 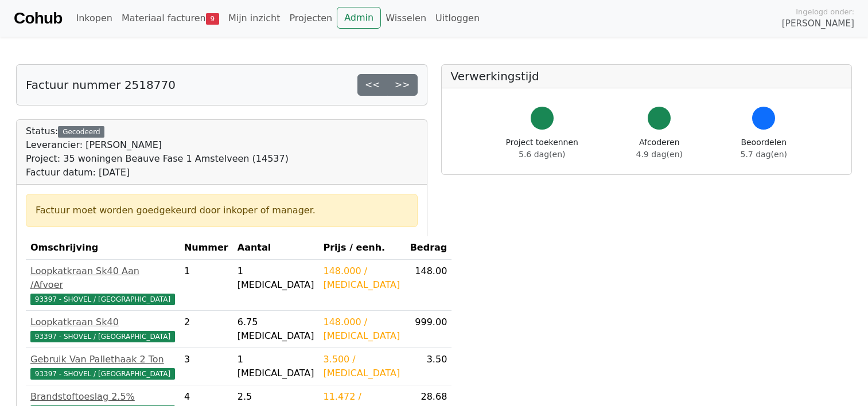 What do you see at coordinates (428, 329) in the screenshot?
I see `td: 999.00` at bounding box center [428, 329].